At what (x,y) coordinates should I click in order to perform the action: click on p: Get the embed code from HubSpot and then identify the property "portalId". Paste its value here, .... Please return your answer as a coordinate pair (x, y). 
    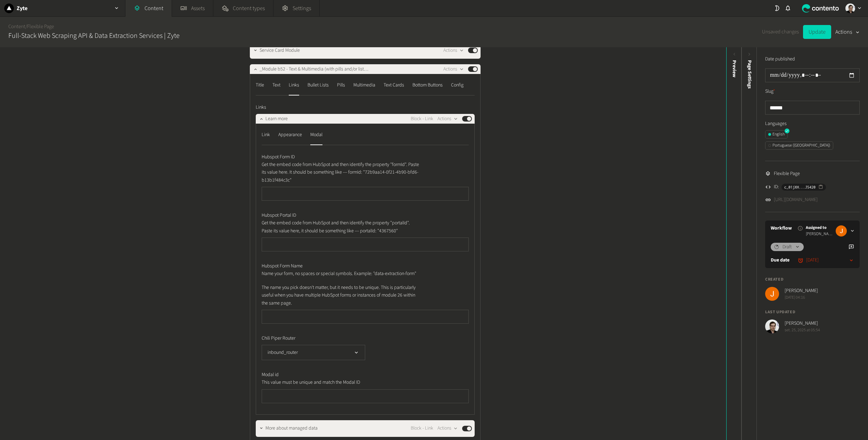
    Looking at the image, I should click on (341, 227).